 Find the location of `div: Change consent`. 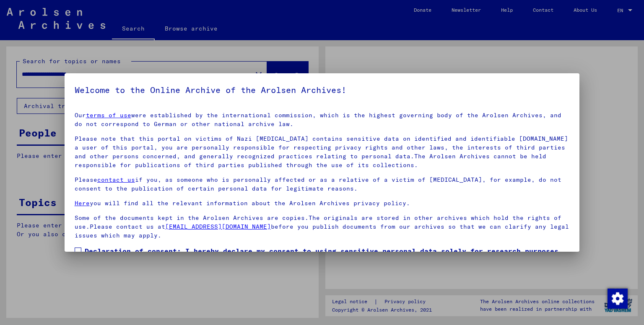

div: Change consent is located at coordinates (617, 298).